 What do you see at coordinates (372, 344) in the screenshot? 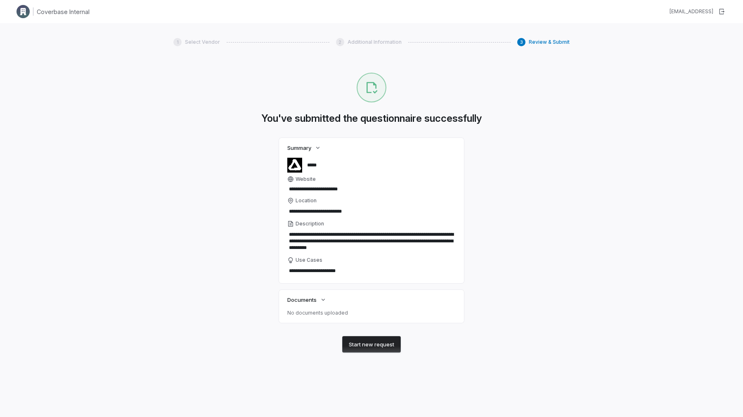
I see `button: Start new request` at bounding box center [372, 344].